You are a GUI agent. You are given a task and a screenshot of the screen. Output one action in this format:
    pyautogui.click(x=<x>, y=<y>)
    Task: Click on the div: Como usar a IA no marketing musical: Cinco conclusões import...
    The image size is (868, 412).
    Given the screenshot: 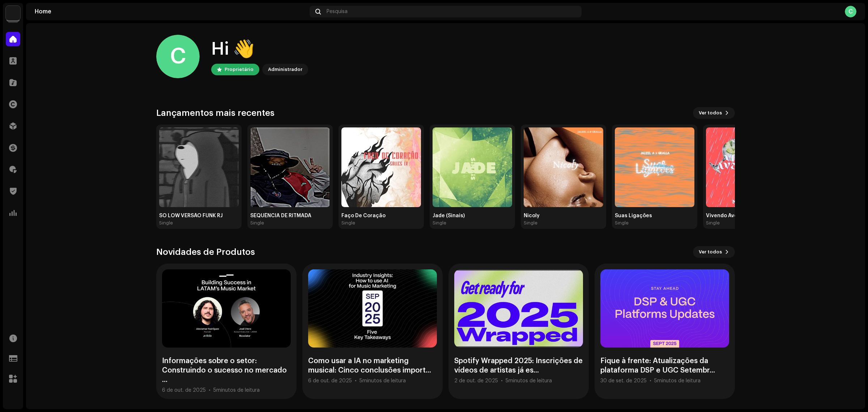 What is the action you would take?
    pyautogui.click(x=372, y=366)
    